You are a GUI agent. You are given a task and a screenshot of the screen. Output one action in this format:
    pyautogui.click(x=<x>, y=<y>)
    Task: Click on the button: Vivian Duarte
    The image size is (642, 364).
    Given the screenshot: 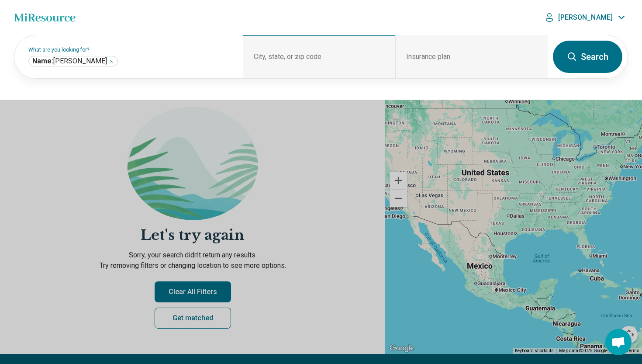 What is the action you would take?
    pyautogui.click(x=112, y=61)
    